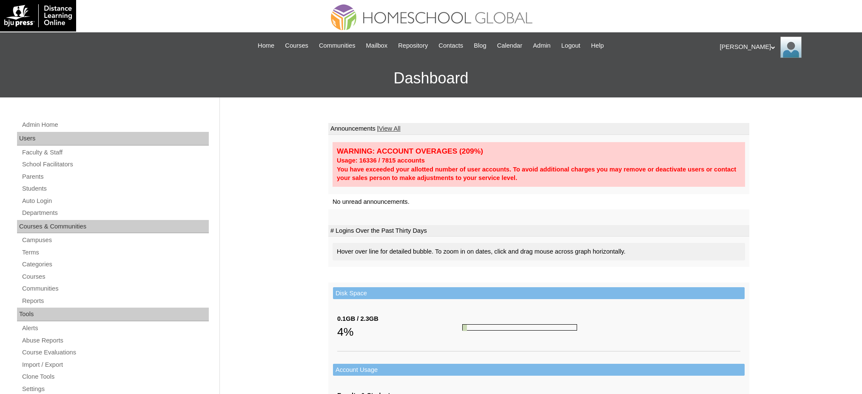 This screenshot has height=394, width=862. What do you see at coordinates (337, 46) in the screenshot?
I see `span: Communities` at bounding box center [337, 46].